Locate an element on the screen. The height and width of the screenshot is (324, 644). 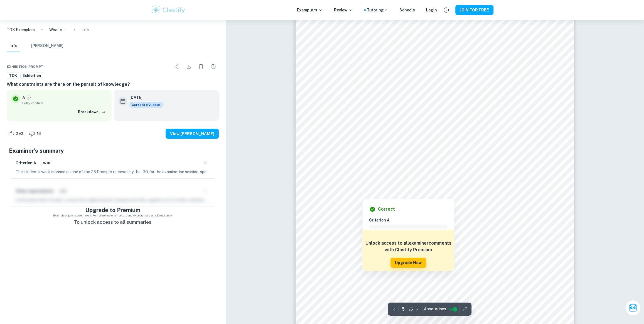
p: TOK Exemplars is located at coordinates (21, 30).